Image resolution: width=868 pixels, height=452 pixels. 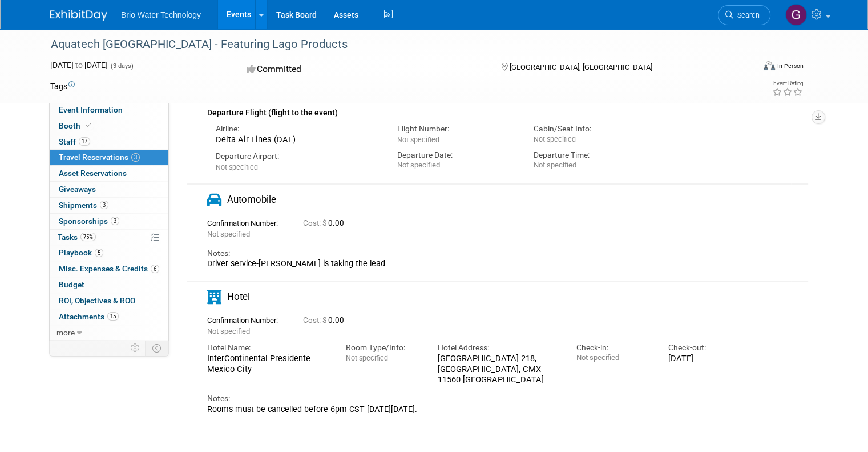 What do you see at coordinates (99, 253) in the screenshot?
I see `span: 5` at bounding box center [99, 253].